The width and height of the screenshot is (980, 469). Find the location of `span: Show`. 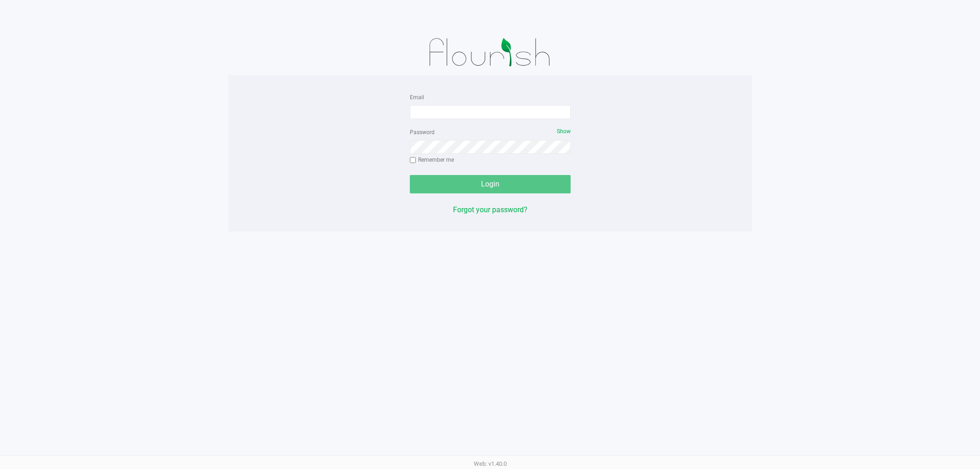

span: Show is located at coordinates (563, 132).